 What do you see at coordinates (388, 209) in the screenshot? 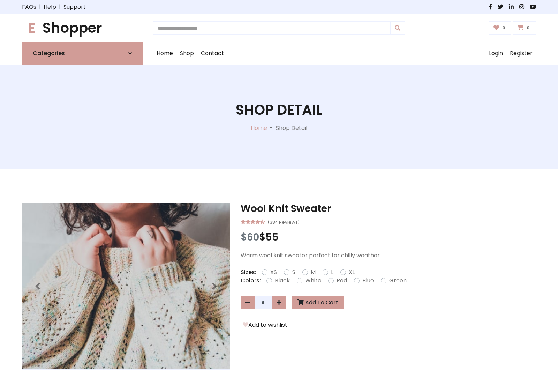
I see `h3: Wool Knit Sweater` at bounding box center [388, 209].